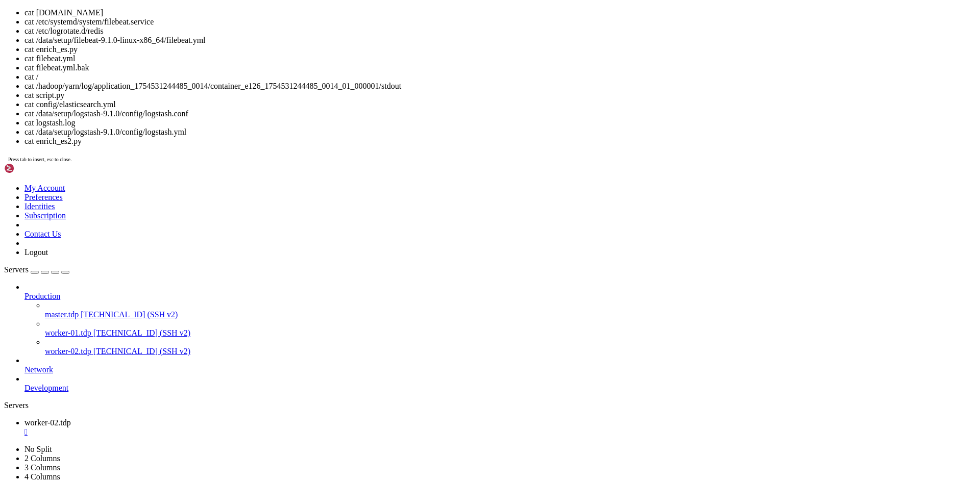 The height and width of the screenshot is (482, 980). What do you see at coordinates (500, 59) in the screenshot?
I see `li: cat filebeat.yml` at bounding box center [500, 59].